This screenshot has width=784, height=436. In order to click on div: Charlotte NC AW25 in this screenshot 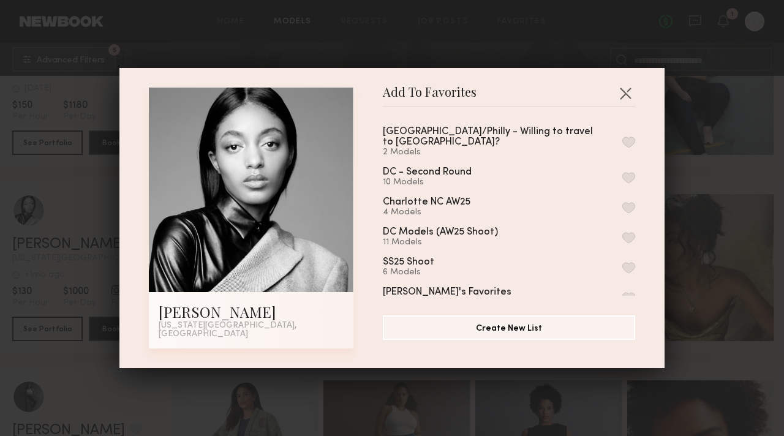, I will do `click(426, 202)`.